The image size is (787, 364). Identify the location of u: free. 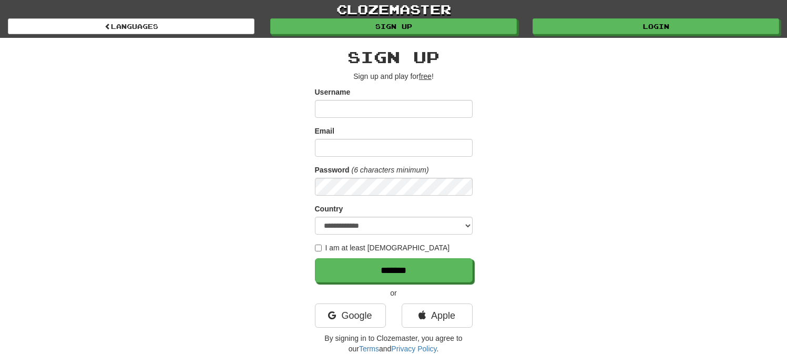
(425, 76).